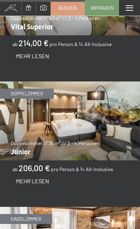 This screenshot has width=140, height=229. Describe the element at coordinates (34, 43) in the screenshot. I see `b: 214,00 €` at that location.